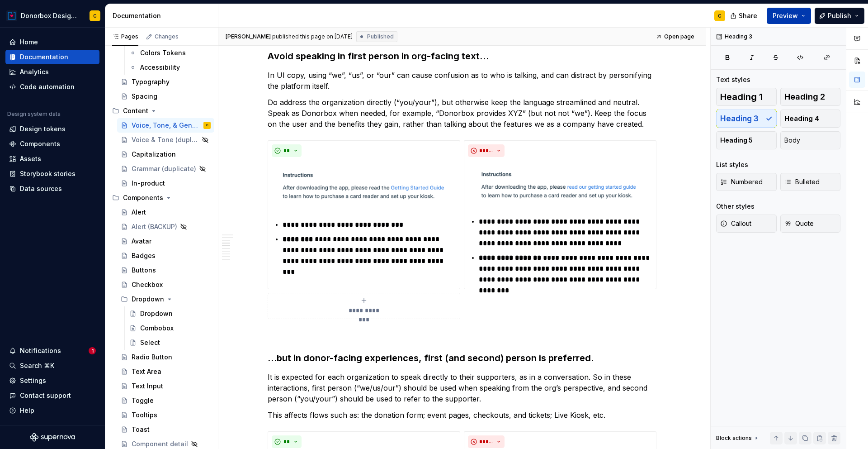 This screenshot has height=449, width=868. What do you see at coordinates (150, 343) in the screenshot?
I see `div: Select` at bounding box center [150, 343].